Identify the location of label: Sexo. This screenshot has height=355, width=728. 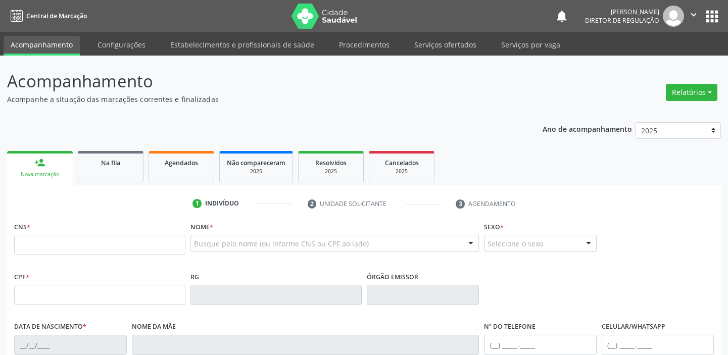
(493, 227).